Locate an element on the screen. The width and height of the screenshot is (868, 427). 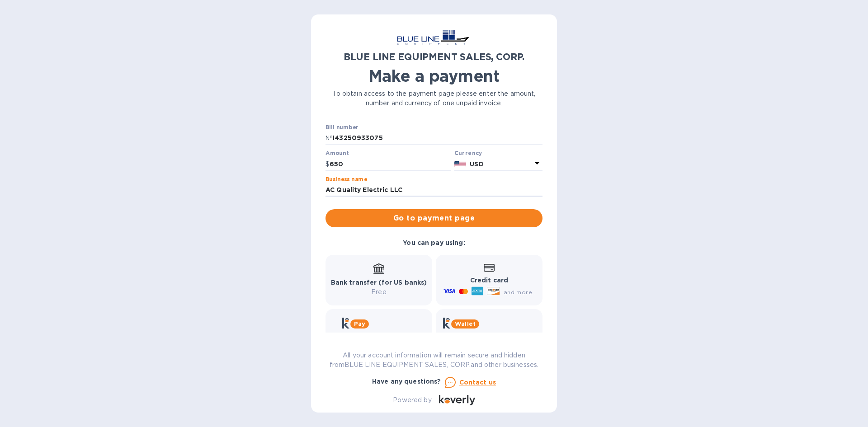
label: Amount is located at coordinates (337, 154).